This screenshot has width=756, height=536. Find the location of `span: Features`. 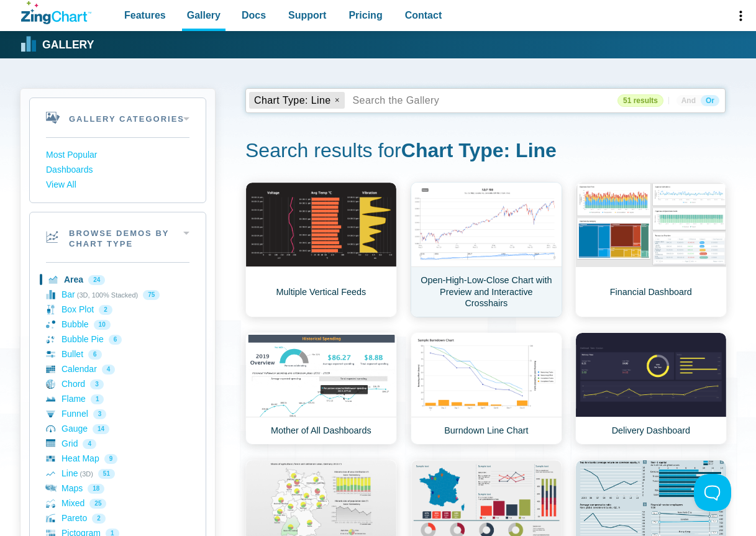

span: Features is located at coordinates (145, 15).